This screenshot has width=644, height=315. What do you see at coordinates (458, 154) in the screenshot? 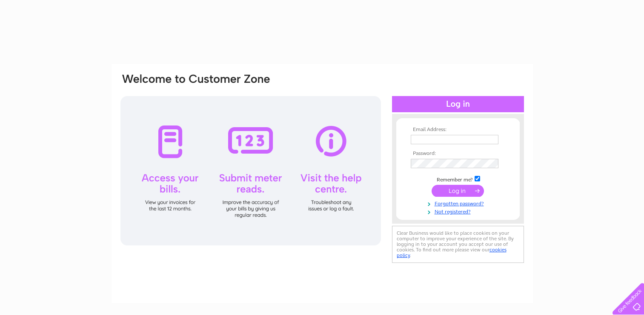
I see `th: Password:` at bounding box center [458, 154].